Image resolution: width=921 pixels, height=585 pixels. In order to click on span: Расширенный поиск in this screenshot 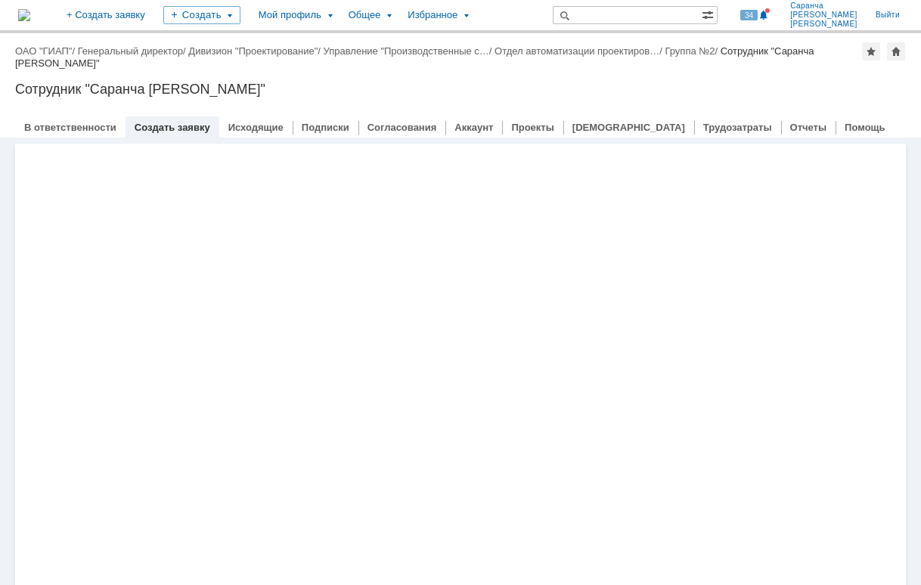, I will do `click(709, 14)`.